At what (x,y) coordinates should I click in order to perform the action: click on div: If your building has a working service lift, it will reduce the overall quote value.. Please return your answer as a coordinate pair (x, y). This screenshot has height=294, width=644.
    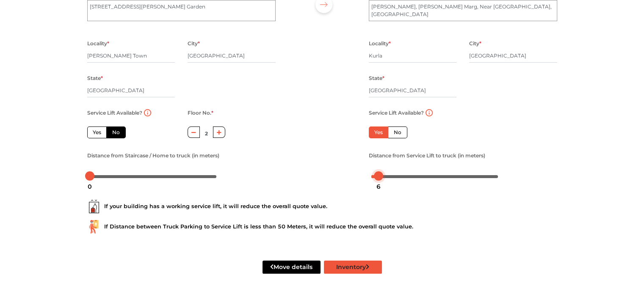
    Looking at the image, I should click on (322, 206).